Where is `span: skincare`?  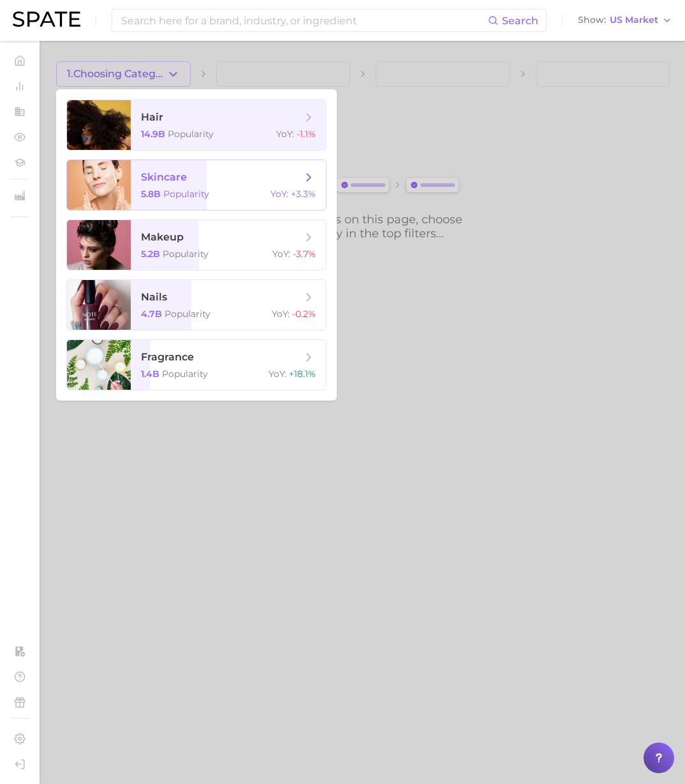
span: skincare is located at coordinates (164, 177).